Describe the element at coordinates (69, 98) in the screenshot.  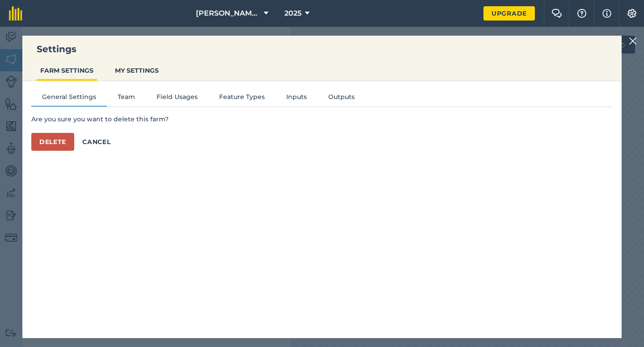
I see `button: General Settings` at that location.